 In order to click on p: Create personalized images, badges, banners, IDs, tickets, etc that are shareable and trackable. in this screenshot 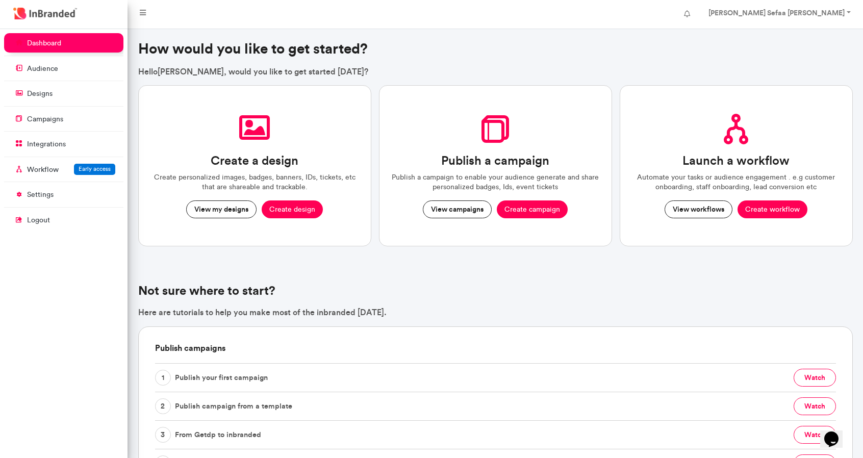, I will do `click(255, 182)`.